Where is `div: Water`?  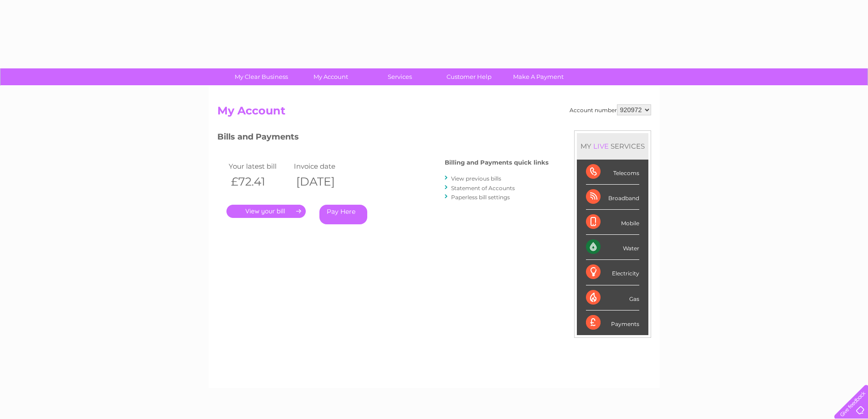
div: Water is located at coordinates (612, 247).